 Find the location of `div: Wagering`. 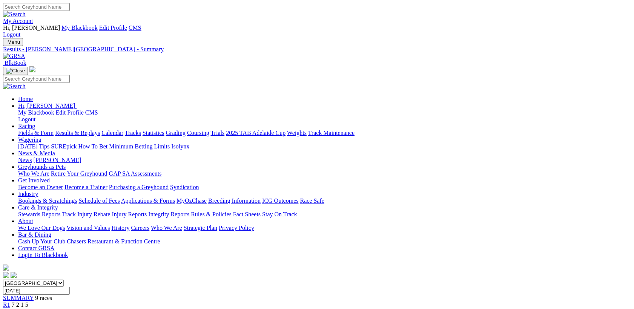

div: Wagering is located at coordinates (324, 147).